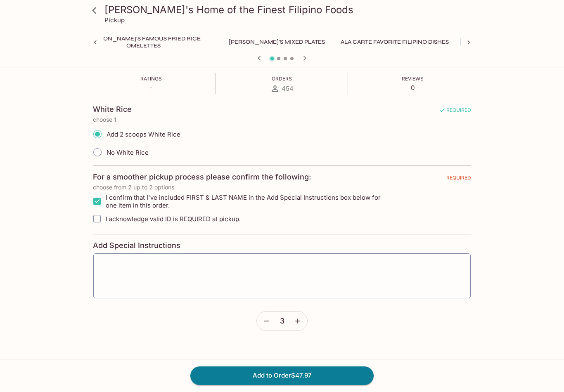 The height and width of the screenshot is (392, 564). I want to click on h4: For a smoother pickup process please confirm the following:, so click(202, 177).